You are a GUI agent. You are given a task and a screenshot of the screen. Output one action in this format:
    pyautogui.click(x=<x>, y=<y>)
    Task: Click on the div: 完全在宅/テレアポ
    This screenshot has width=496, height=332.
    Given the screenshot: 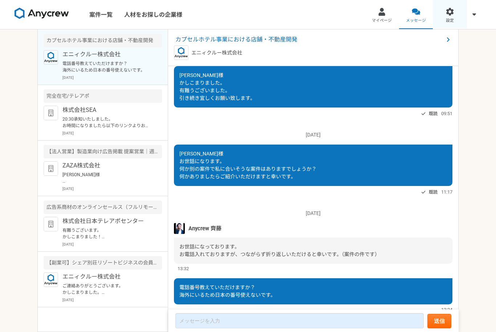 What is the action you would take?
    pyautogui.click(x=103, y=96)
    